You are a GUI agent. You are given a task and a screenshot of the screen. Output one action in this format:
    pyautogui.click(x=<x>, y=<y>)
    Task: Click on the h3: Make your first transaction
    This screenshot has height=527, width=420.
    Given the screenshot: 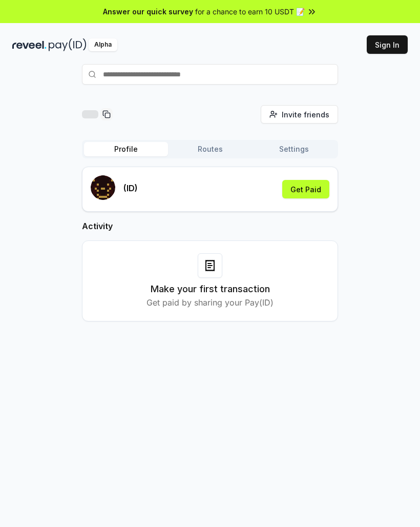 What is the action you would take?
    pyautogui.click(x=210, y=289)
    